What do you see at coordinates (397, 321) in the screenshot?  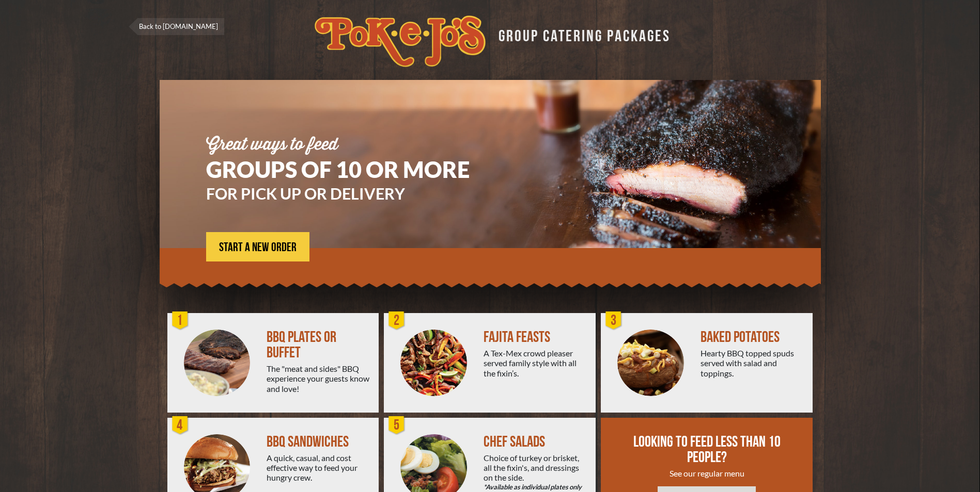 I see `div: 2` at bounding box center [397, 321].